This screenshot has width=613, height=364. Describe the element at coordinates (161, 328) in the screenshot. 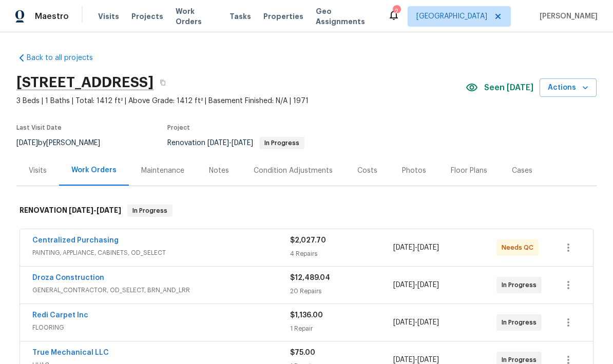

I see `span: FLOORING` at that location.